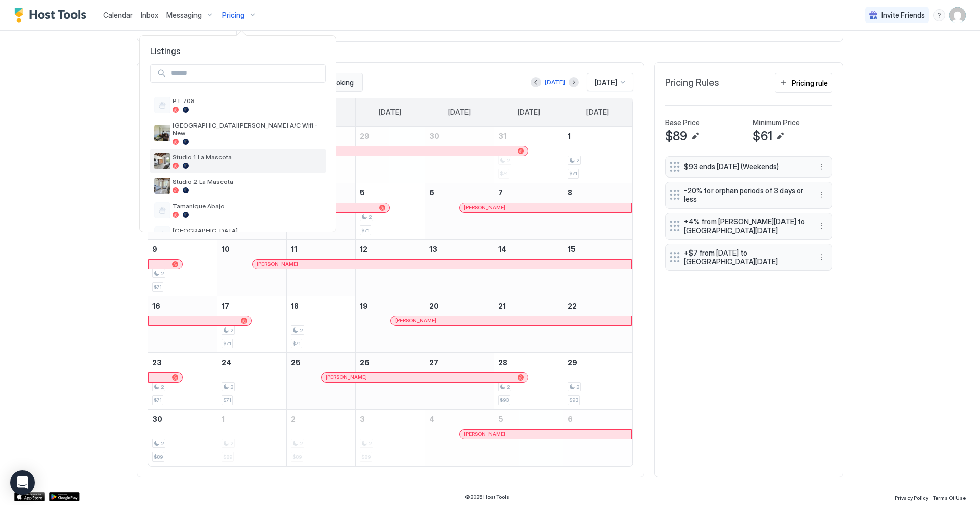 The width and height of the screenshot is (980, 505). I want to click on span: Listings, so click(238, 51).